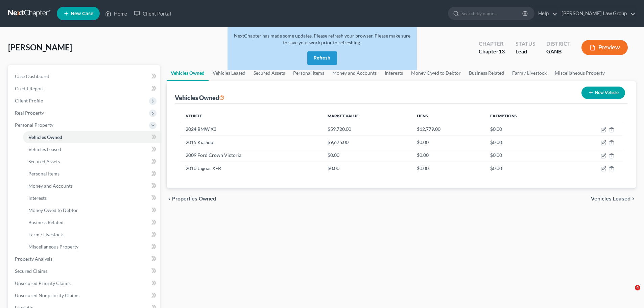 The width and height of the screenshot is (644, 308). Describe the element at coordinates (47, 295) in the screenshot. I see `span: Unsecured Nonpriority Claims` at that location.